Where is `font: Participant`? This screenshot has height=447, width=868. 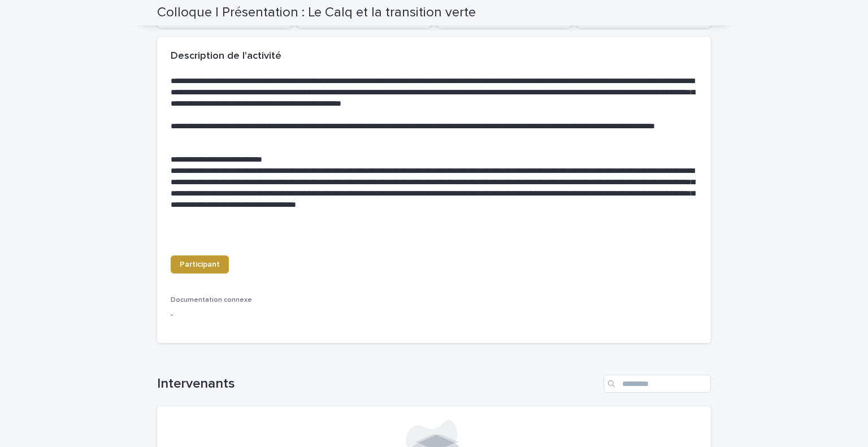 font: Participant is located at coordinates (199, 265).